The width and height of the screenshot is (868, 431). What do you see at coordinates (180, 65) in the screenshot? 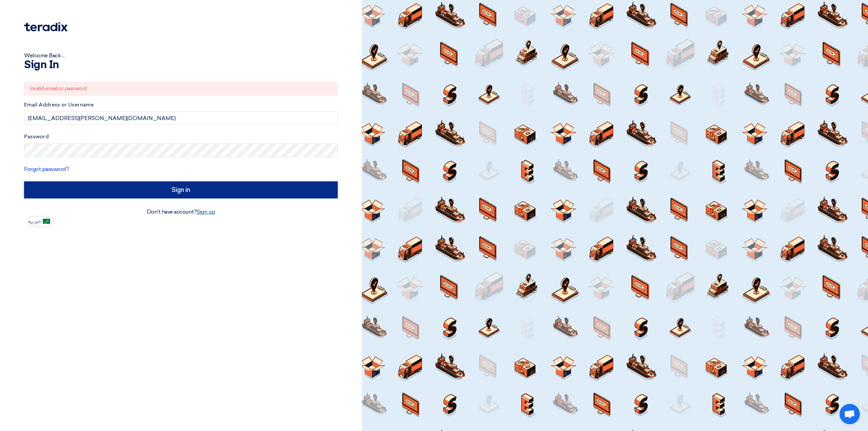
I see `h1: Sign In` at bounding box center [180, 65].